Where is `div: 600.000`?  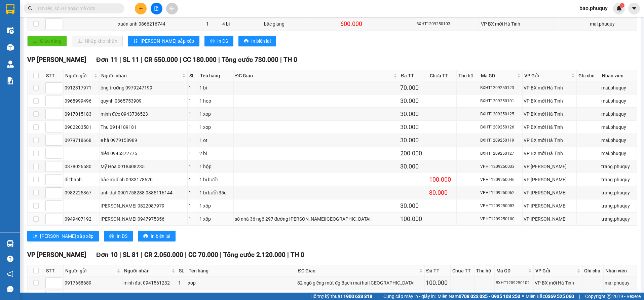 div: 600.000 is located at coordinates (361, 24).